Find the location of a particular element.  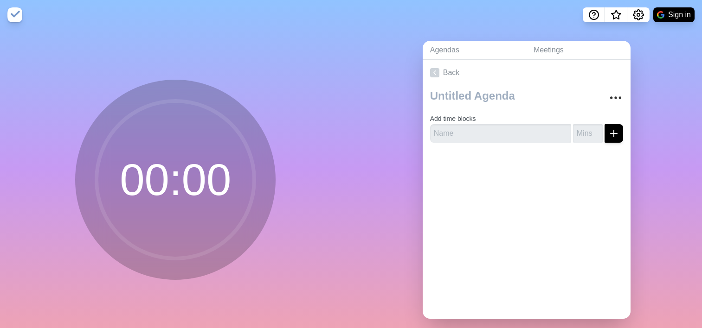

button: Sign in is located at coordinates (673, 15).